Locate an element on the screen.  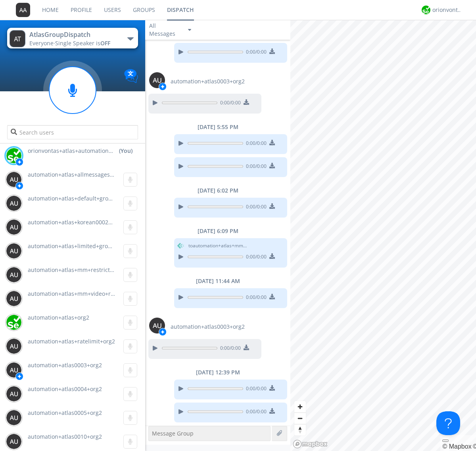
span: automation+atlas+allmessages+org2+new is located at coordinates (83, 174).